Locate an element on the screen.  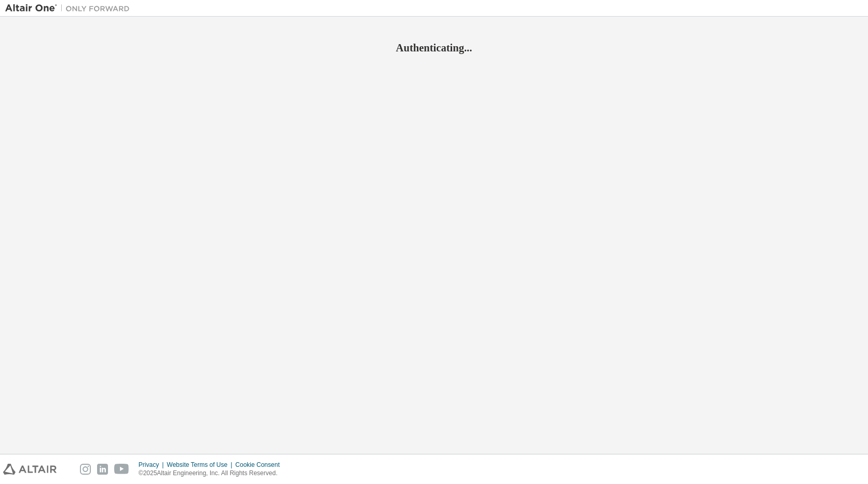
img: youtube.svg is located at coordinates (121, 469).